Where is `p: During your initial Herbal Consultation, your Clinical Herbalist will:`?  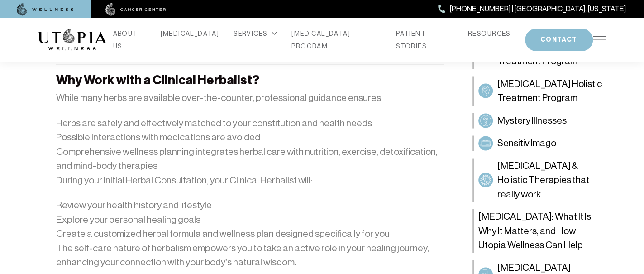 p: During your initial Herbal Consultation, your Clinical Herbalist will: is located at coordinates (250, 180).